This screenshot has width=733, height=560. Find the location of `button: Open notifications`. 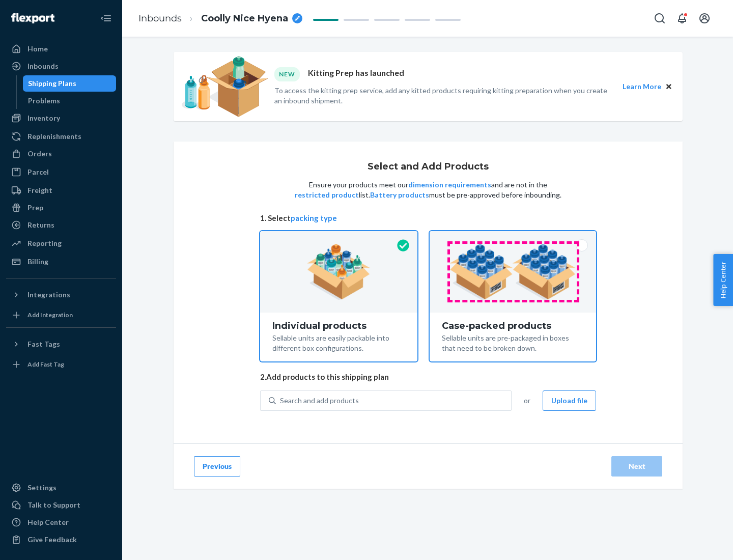

button: Open notifications is located at coordinates (682, 18).